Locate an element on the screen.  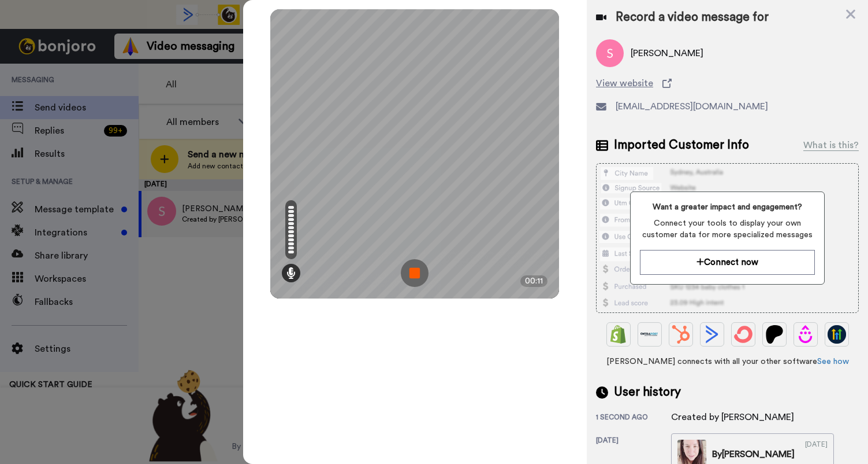
img: ActiveCampaign is located at coordinates (712, 334).